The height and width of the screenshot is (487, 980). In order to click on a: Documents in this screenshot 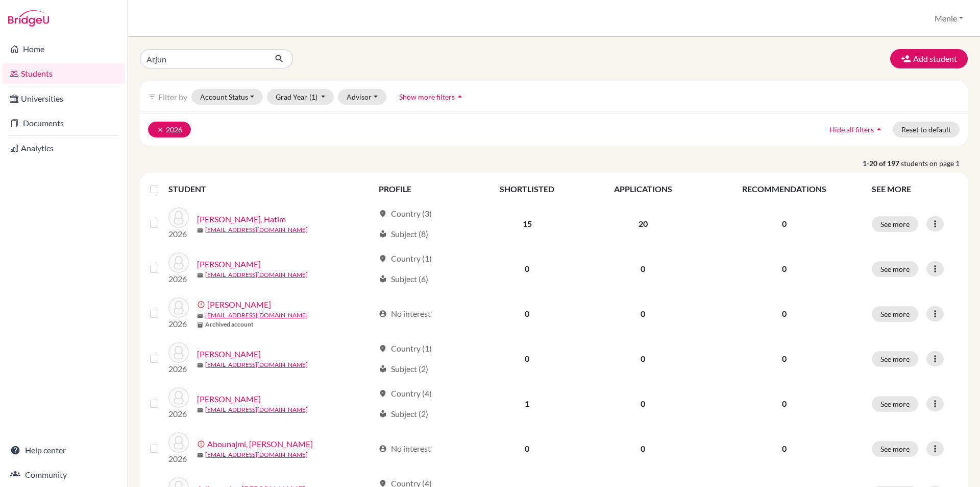, I will do `click(63, 123)`.